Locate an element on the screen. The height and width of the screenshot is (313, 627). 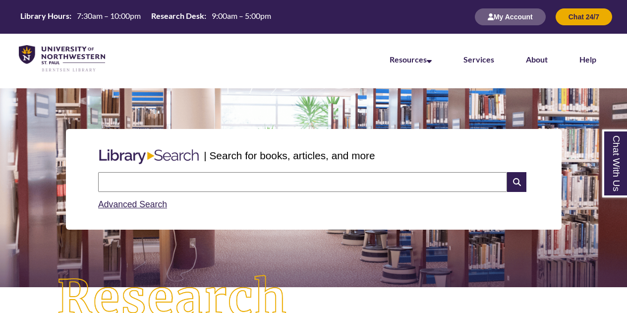
i: Search is located at coordinates (517, 182).